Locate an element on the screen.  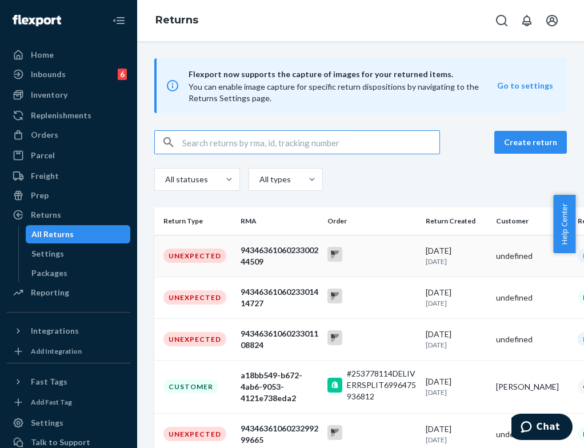
div: 6 is located at coordinates (122, 74).